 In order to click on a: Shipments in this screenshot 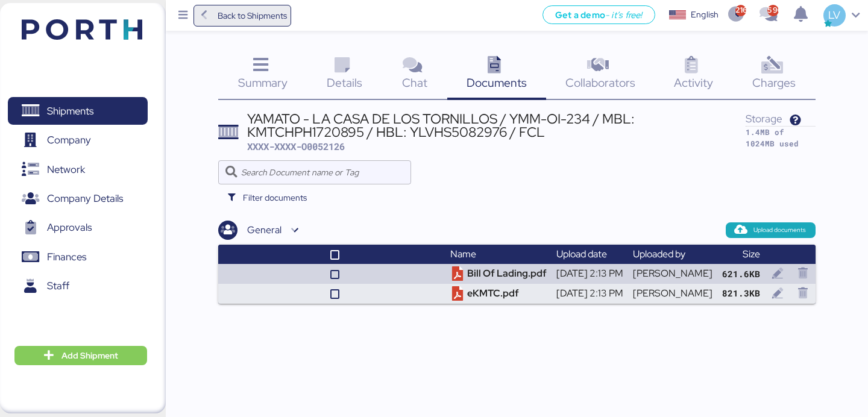, I will do `click(78, 111)`.